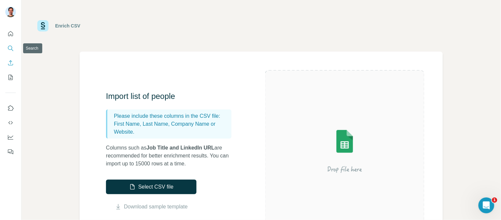 This screenshot has height=220, width=501. Describe the element at coordinates (11, 108) in the screenshot. I see `button: Use Surfe on LinkedIn` at that location.